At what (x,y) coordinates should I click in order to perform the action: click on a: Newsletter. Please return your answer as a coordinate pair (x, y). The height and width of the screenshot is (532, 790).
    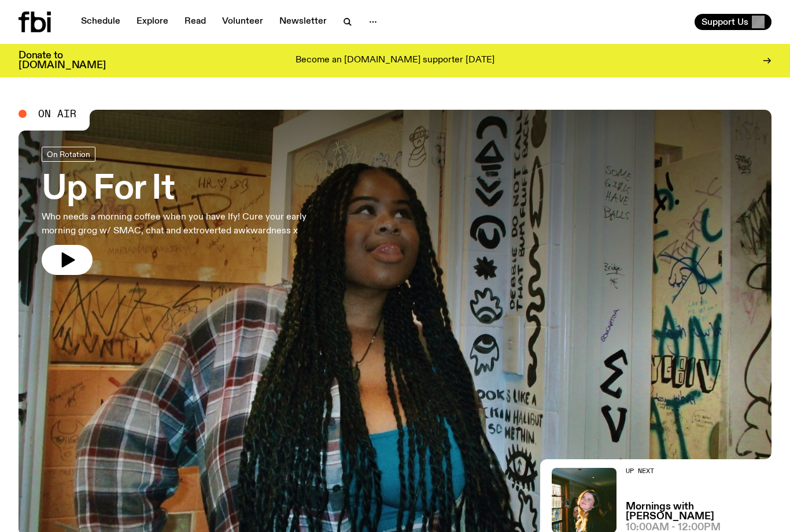
    Looking at the image, I should click on (303, 22).